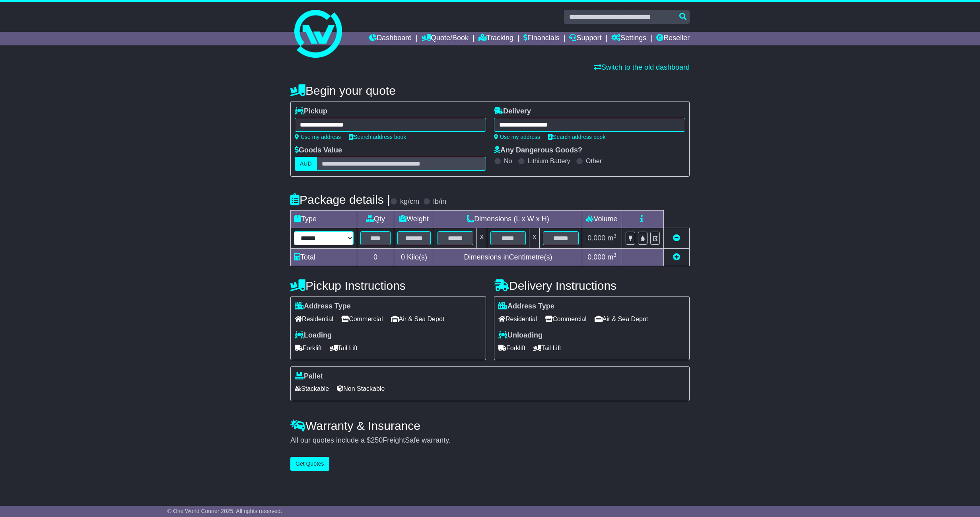 The height and width of the screenshot is (517, 980). What do you see at coordinates (642, 67) in the screenshot?
I see `a: Switch to the old dashboard` at bounding box center [642, 67].